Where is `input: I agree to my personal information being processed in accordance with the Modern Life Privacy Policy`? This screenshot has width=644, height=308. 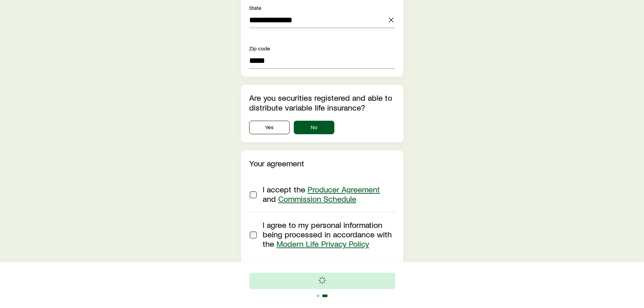
input: I agree to my personal information being processed in accordance with the Modern Life Privacy Policy is located at coordinates (253, 235).